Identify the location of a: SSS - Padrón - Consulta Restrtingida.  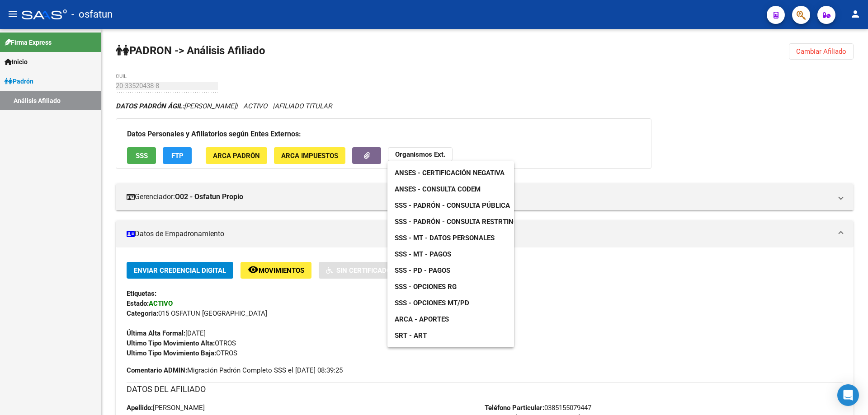
(461, 222).